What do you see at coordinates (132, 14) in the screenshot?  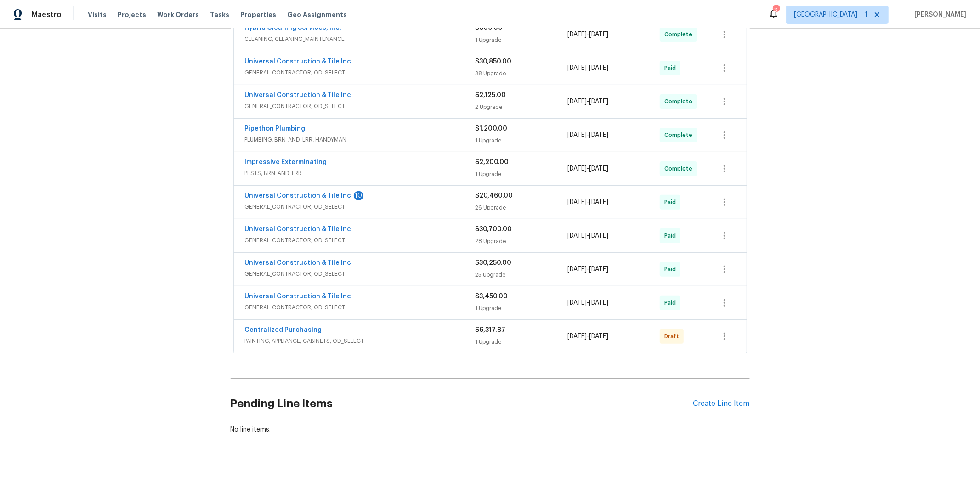 I see `span: Projects` at bounding box center [132, 14].